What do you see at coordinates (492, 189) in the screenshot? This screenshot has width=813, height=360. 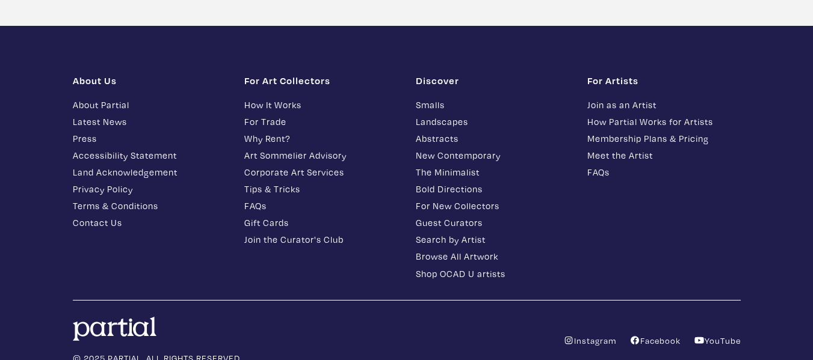 I see `a: Bold Directions` at bounding box center [492, 189].